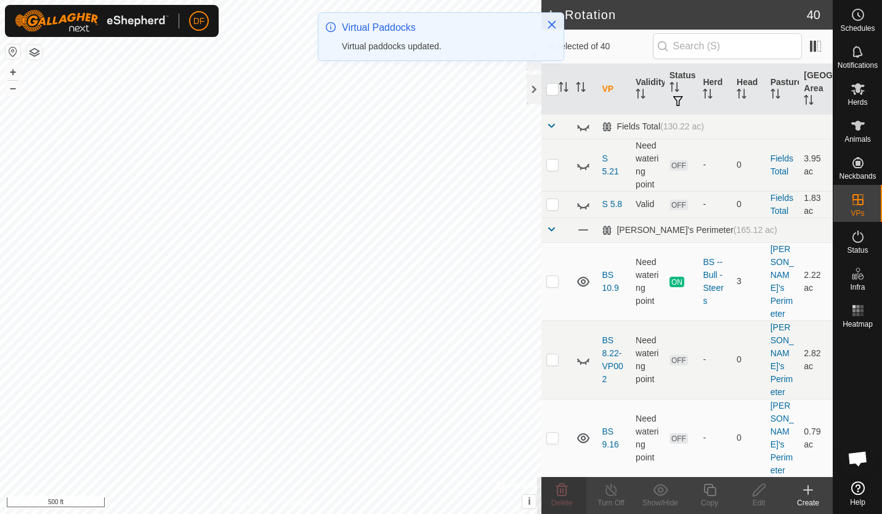  What do you see at coordinates (660, 503) in the screenshot?
I see `div: Show/Hide` at bounding box center [660, 503].